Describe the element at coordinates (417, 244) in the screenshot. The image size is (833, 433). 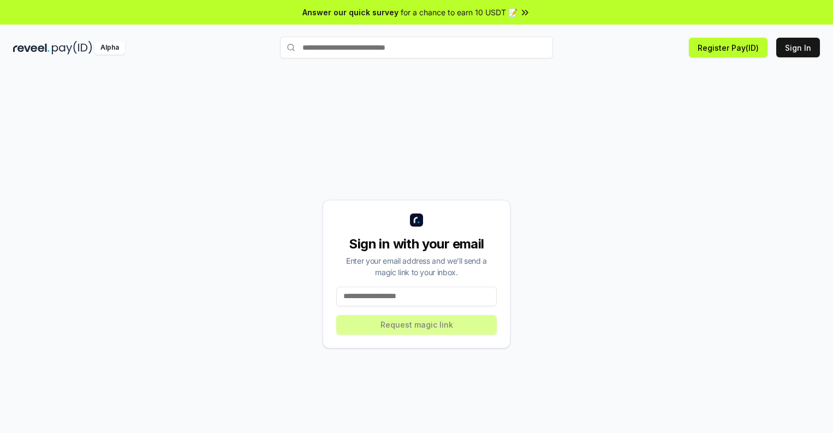
I see `div: Sign in with your email` at that location.